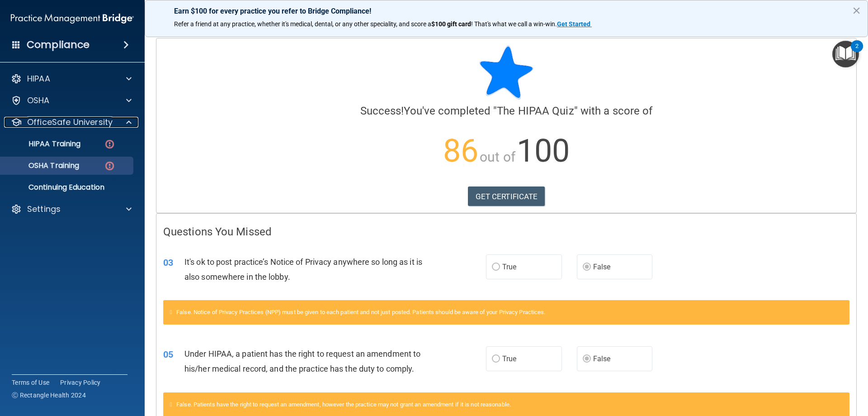  Describe the element at coordinates (70, 122) in the screenshot. I see `p: OfficeSafe University` at that location.